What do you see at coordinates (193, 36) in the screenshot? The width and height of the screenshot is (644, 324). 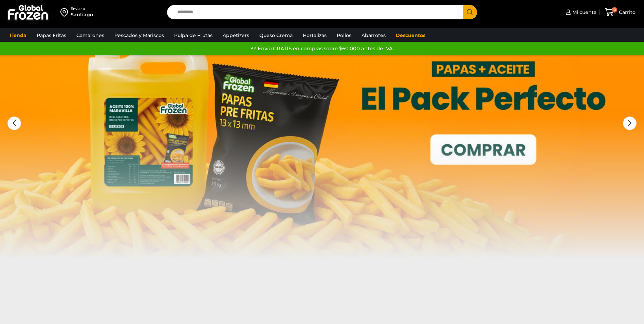 I see `a: Pulpa de Frutas` at bounding box center [193, 36].